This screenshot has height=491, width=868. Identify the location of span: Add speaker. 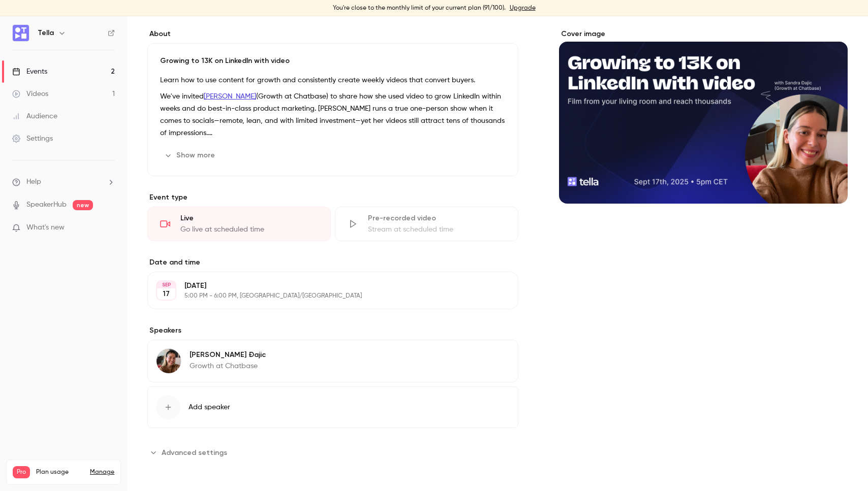
(209, 407).